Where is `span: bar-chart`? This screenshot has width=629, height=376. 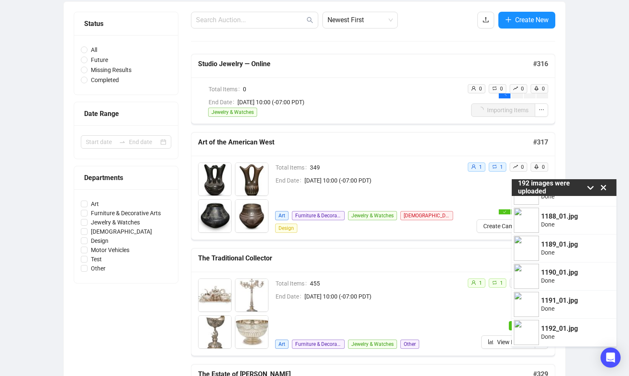 span: bar-chart is located at coordinates (491, 342).